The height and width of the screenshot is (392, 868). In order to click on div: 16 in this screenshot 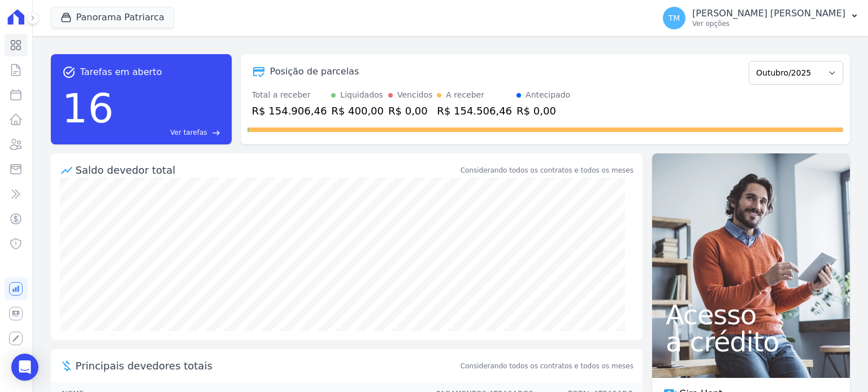, I will do `click(88, 108)`.